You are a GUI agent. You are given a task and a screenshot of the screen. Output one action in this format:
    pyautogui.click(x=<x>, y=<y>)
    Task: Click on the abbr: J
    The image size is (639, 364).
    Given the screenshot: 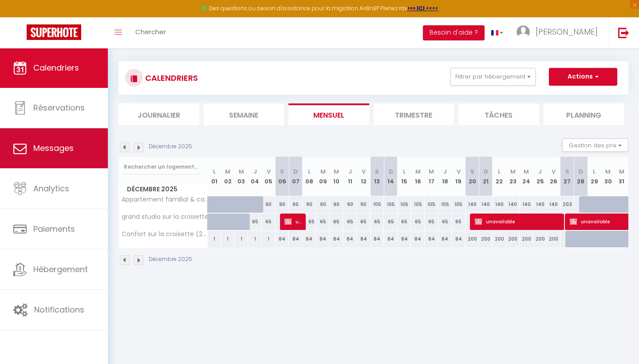 What is the action you would take?
    pyautogui.click(x=255, y=171)
    